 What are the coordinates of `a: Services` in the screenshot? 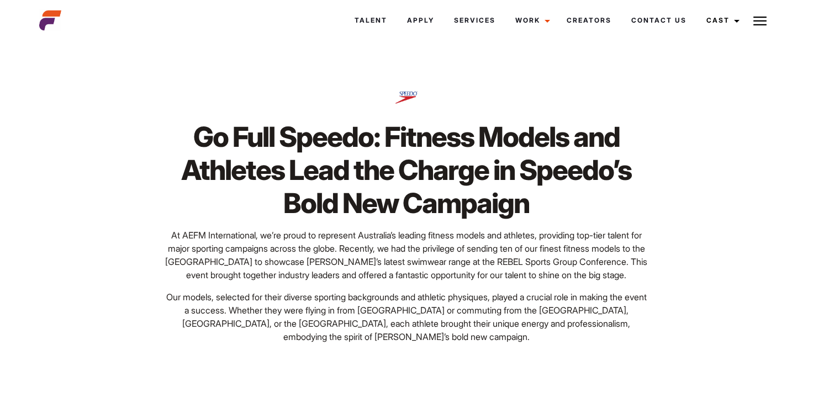 It's located at (474, 20).